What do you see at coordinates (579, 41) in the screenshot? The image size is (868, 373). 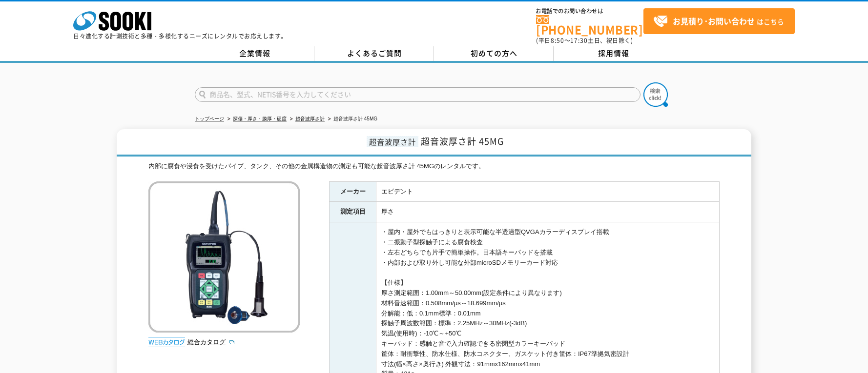 I see `span: 17:30` at bounding box center [579, 41].